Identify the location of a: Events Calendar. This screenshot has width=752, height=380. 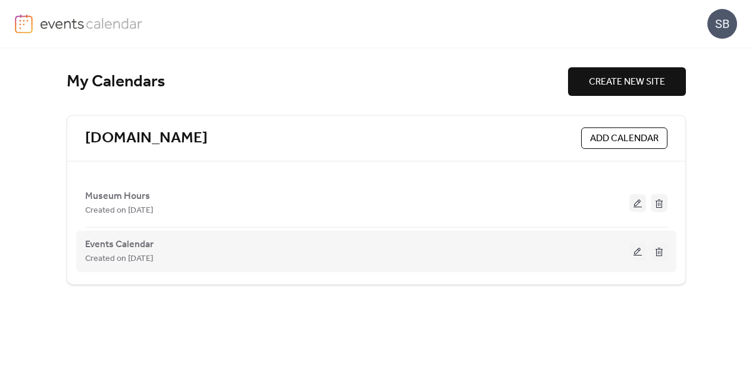
(119, 244).